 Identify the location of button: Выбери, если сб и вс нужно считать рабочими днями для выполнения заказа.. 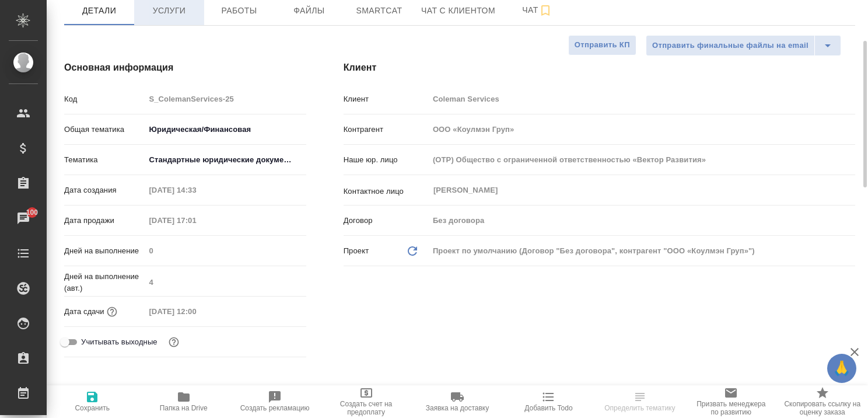
(174, 342).